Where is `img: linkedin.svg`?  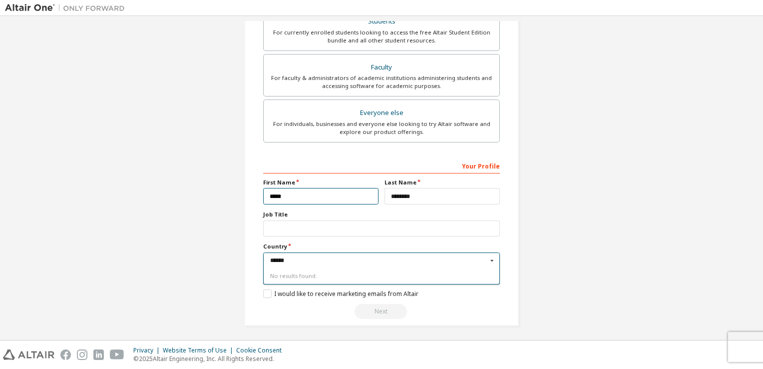 img: linkedin.svg is located at coordinates (98, 354).